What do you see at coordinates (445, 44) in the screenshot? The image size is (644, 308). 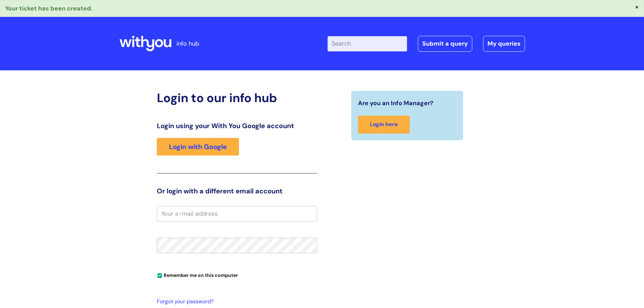 I see `a: Submit a query` at bounding box center [445, 44].